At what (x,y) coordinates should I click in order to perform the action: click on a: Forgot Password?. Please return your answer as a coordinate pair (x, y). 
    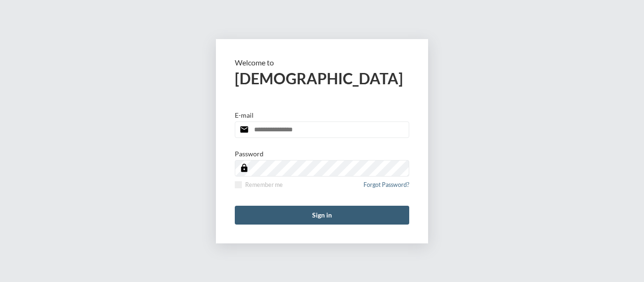
    Looking at the image, I should click on (386, 187).